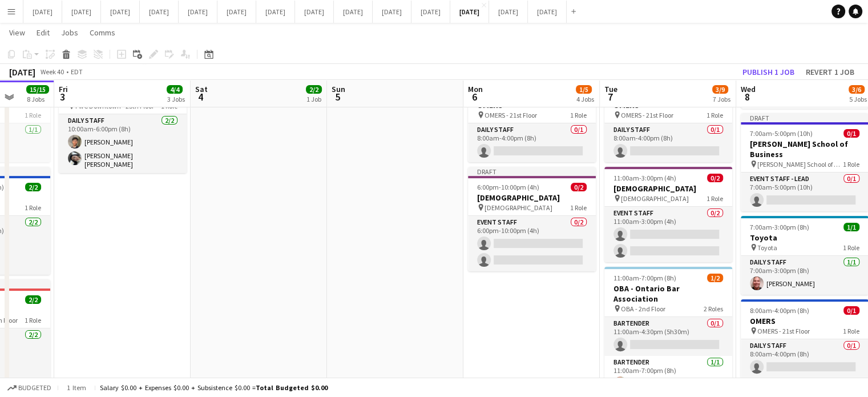  Describe the element at coordinates (858, 99) in the screenshot. I see `div: 5 Jobs` at that location.